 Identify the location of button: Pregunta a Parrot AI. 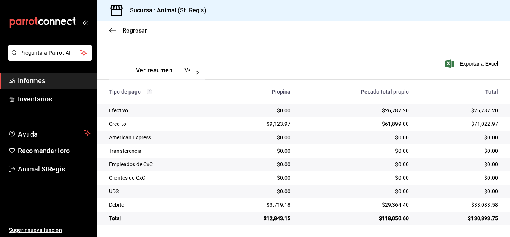
(50, 53).